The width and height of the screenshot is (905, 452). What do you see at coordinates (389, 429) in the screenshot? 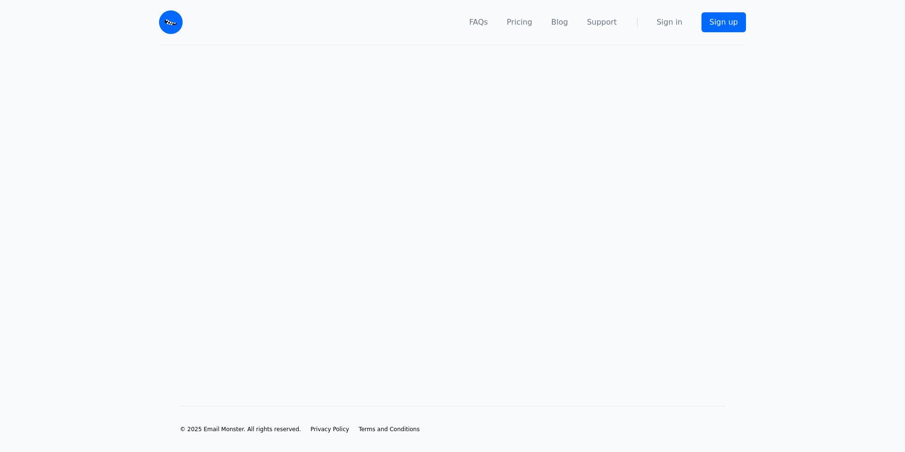
I see `a: Terms and Conditions` at bounding box center [389, 429].